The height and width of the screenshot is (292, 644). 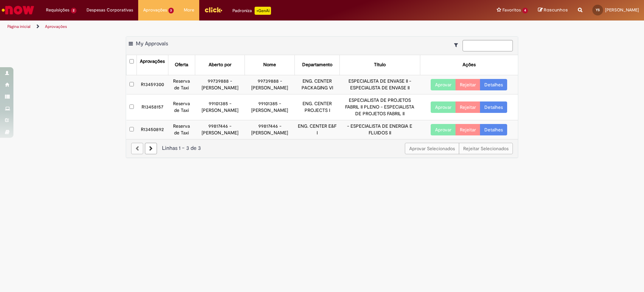 What do you see at coordinates (152, 61) in the screenshot?
I see `div: Aprovações` at bounding box center [152, 61].